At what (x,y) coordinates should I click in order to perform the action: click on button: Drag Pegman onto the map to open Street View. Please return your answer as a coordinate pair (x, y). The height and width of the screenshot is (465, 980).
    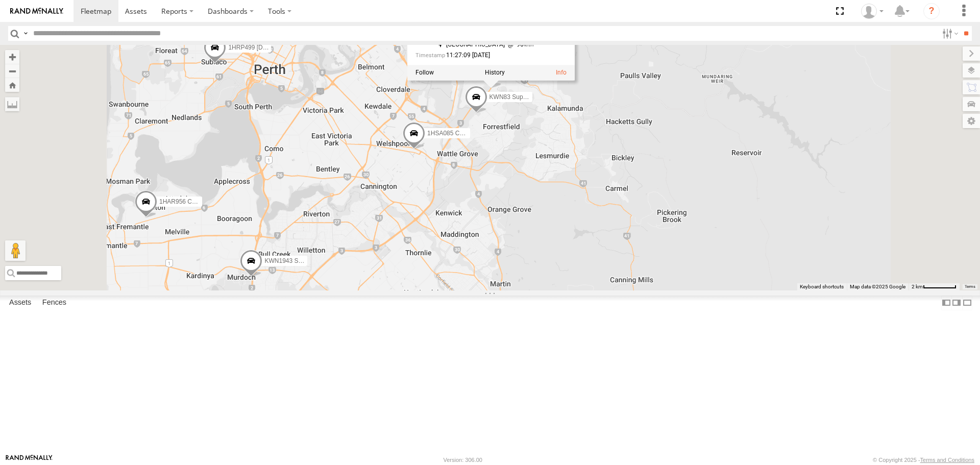
    Looking at the image, I should click on (15, 251).